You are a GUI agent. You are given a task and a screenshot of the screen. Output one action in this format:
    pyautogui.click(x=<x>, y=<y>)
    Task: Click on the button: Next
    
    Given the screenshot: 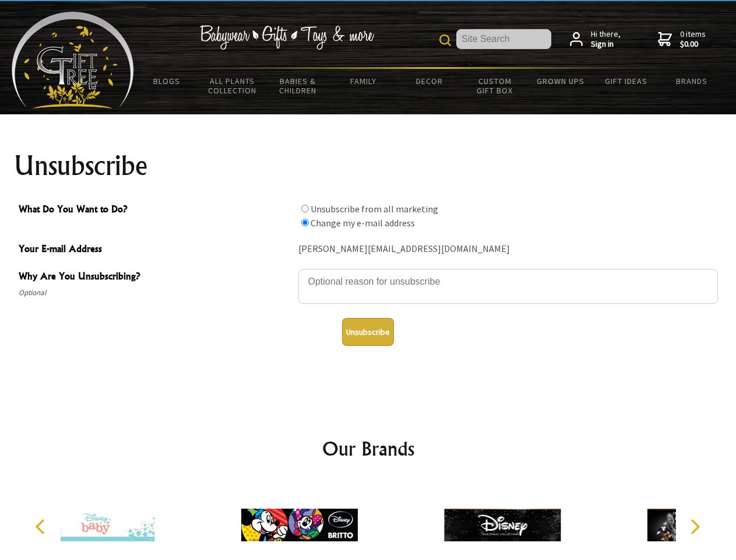 What is the action you would take?
    pyautogui.click(x=695, y=526)
    